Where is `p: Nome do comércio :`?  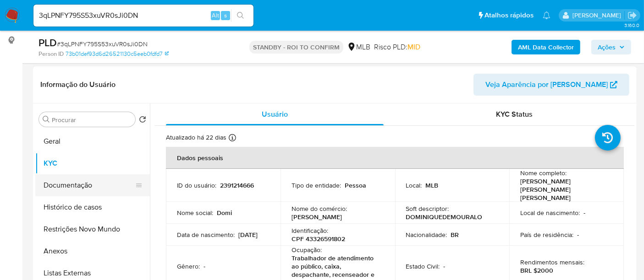
p: Nome do comércio : is located at coordinates (319, 209).